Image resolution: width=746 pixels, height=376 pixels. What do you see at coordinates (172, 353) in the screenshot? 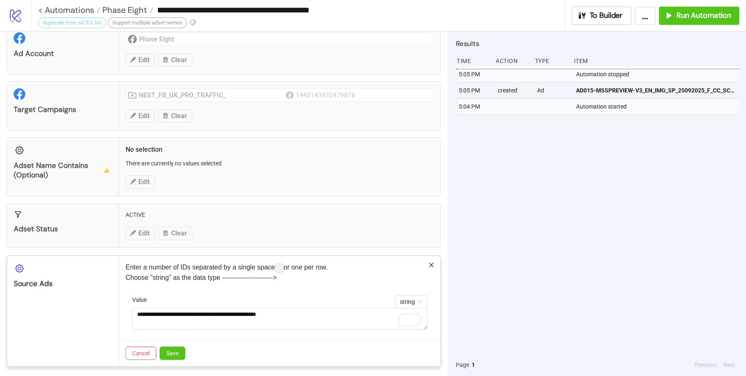
I see `span: Save` at bounding box center [172, 353].